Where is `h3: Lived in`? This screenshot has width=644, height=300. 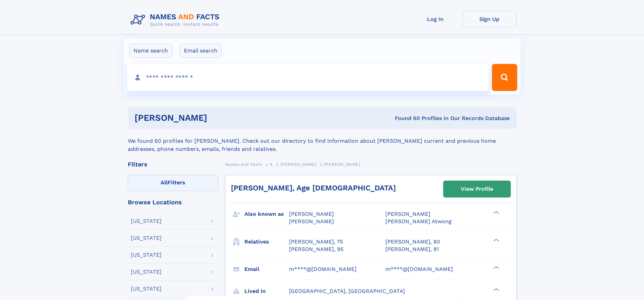
h3: Lived in is located at coordinates (267, 291).